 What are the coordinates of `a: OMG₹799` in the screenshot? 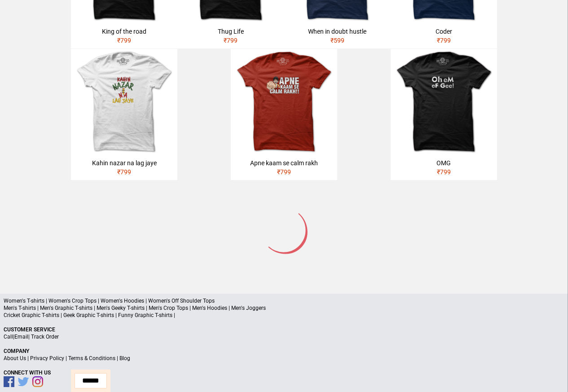 It's located at (443, 114).